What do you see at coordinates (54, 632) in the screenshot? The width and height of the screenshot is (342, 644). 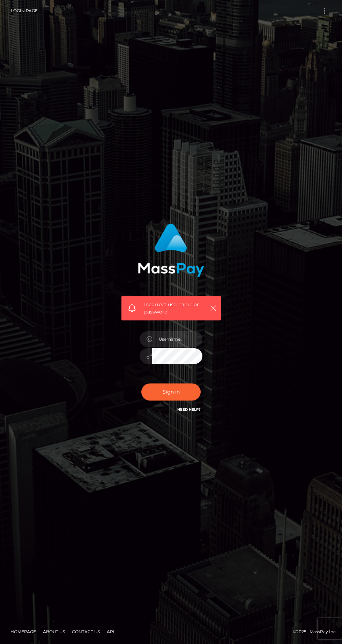 I see `a: About Us` at bounding box center [54, 632].